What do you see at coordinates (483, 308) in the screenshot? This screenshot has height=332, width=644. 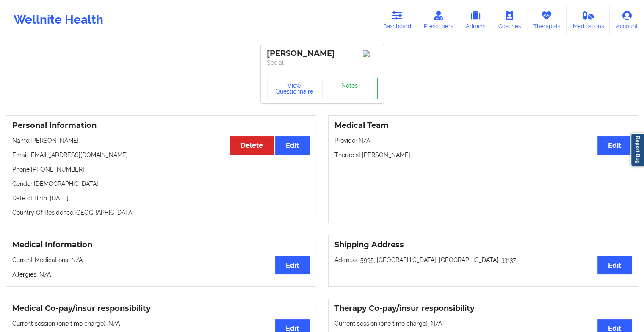 I see `h3: Therapy Co-pay/insur responsibility` at bounding box center [483, 308].